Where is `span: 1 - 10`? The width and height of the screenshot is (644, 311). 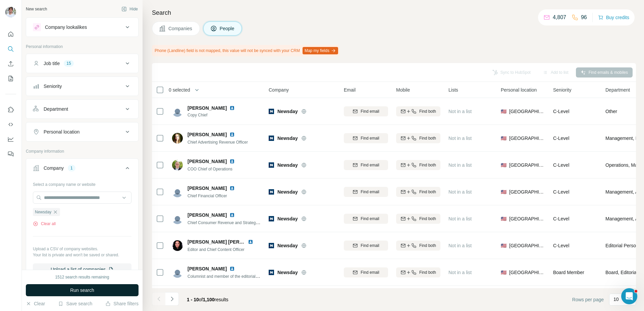
span: 1 - 10 is located at coordinates (193, 299).